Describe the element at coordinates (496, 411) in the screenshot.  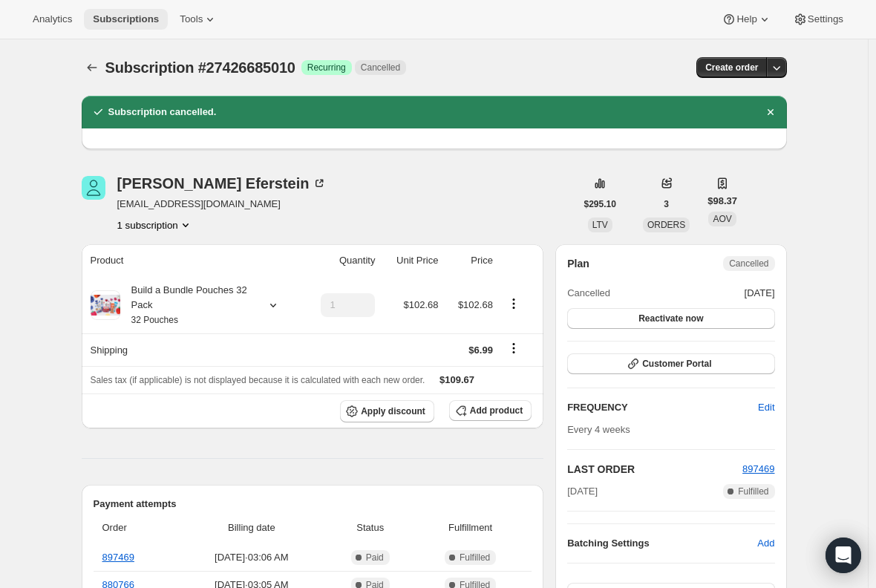
I see `span: Add product` at that location.